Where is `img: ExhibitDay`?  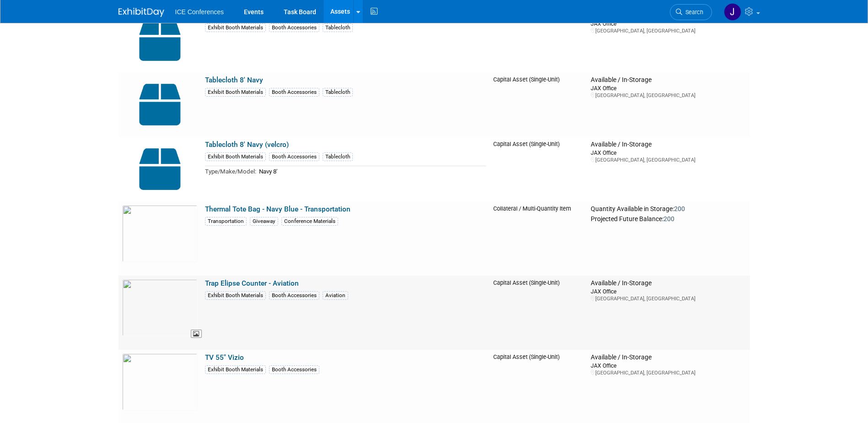
img: ExhibitDay is located at coordinates (141, 12).